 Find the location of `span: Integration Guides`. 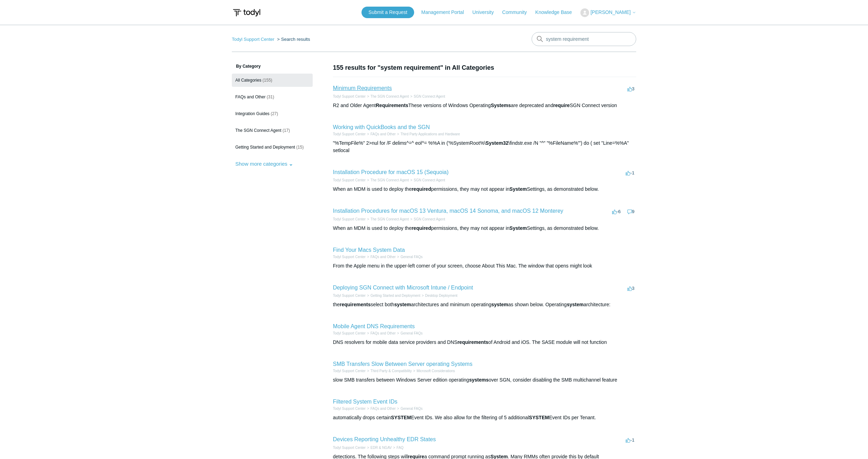

span: Integration Guides is located at coordinates (252, 113).